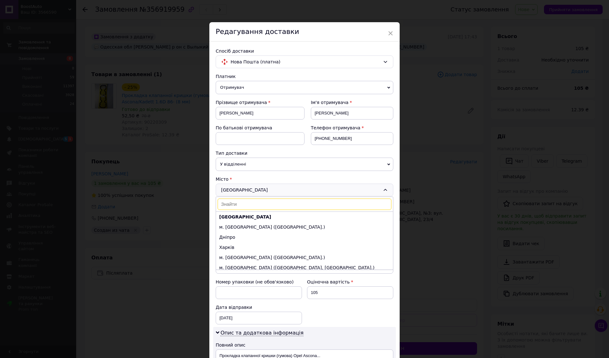  I want to click on span: Прізвище отримувача, so click(241, 102).